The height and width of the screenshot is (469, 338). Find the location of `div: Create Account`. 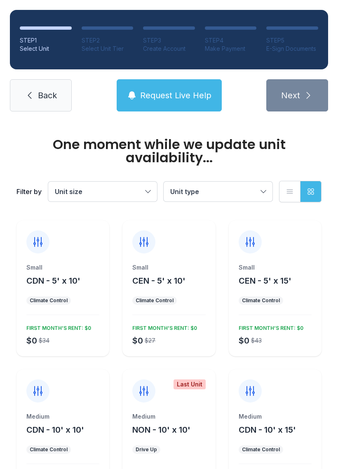

div: Create Account is located at coordinates (169, 49).